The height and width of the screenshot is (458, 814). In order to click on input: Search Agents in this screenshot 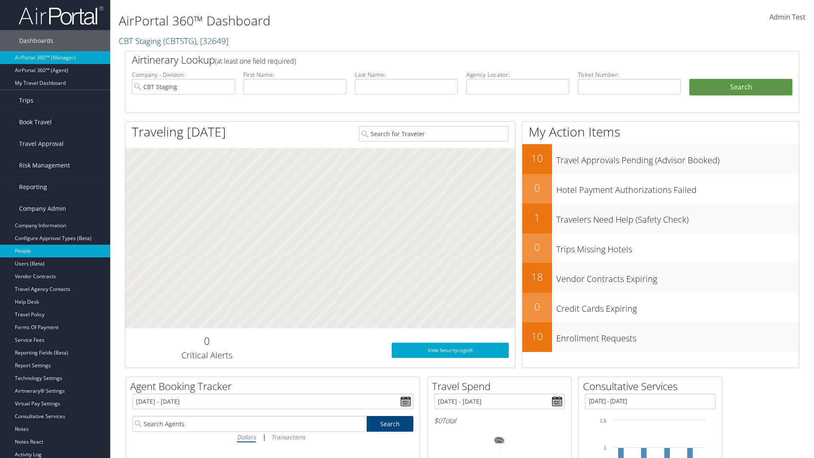, I will do `click(249, 424)`.